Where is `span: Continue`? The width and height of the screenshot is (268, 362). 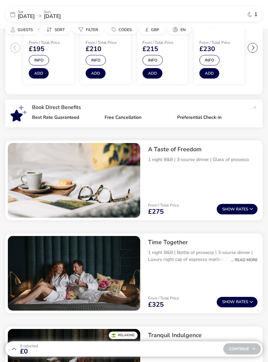 span: Continue is located at coordinates (242, 348).